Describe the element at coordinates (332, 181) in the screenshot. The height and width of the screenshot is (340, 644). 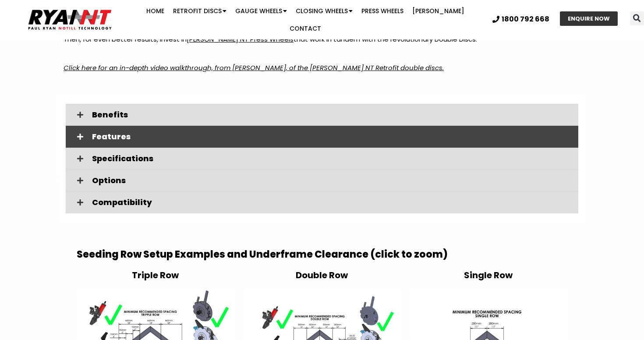
I see `span: Options` at that location.